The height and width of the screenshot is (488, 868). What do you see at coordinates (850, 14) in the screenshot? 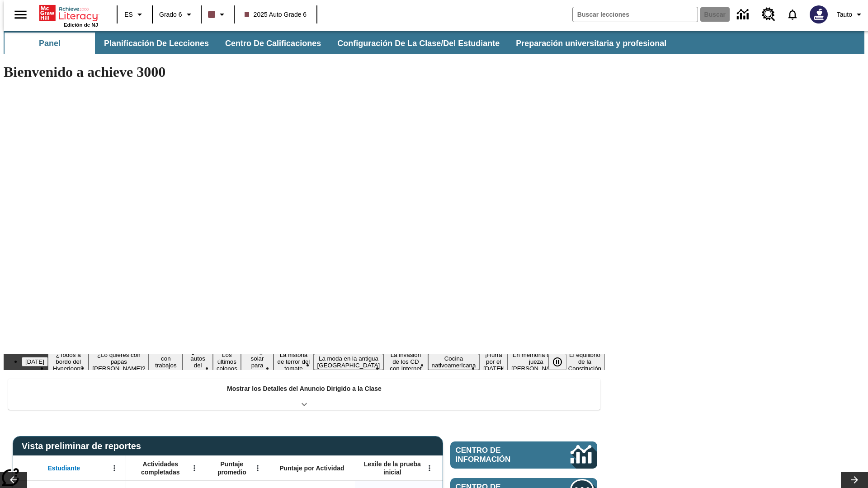
I see `button: Perfil/Configuración` at bounding box center [850, 14].